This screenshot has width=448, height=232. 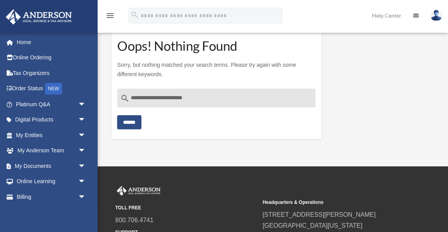 What do you see at coordinates (52, 166) in the screenshot?
I see `a: My Documentsarrow_drop_down` at bounding box center [52, 166].